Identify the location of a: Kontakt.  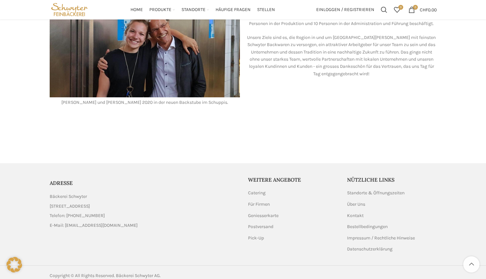
(356, 216).